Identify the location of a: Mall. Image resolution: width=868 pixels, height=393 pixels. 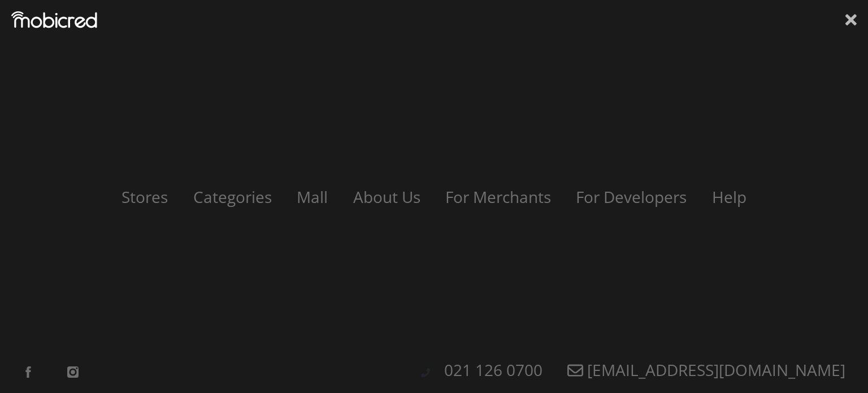
(312, 197).